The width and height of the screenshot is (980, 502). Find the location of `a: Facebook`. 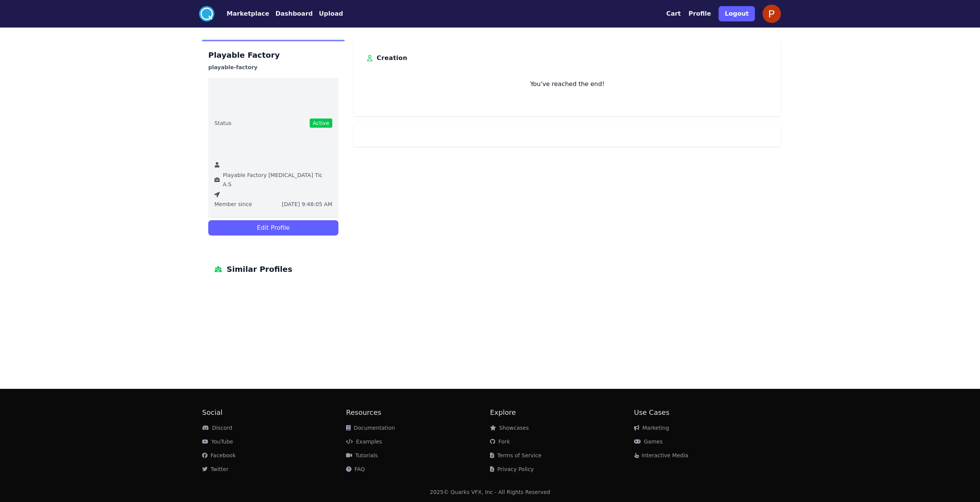

a: Facebook is located at coordinates (219, 456).